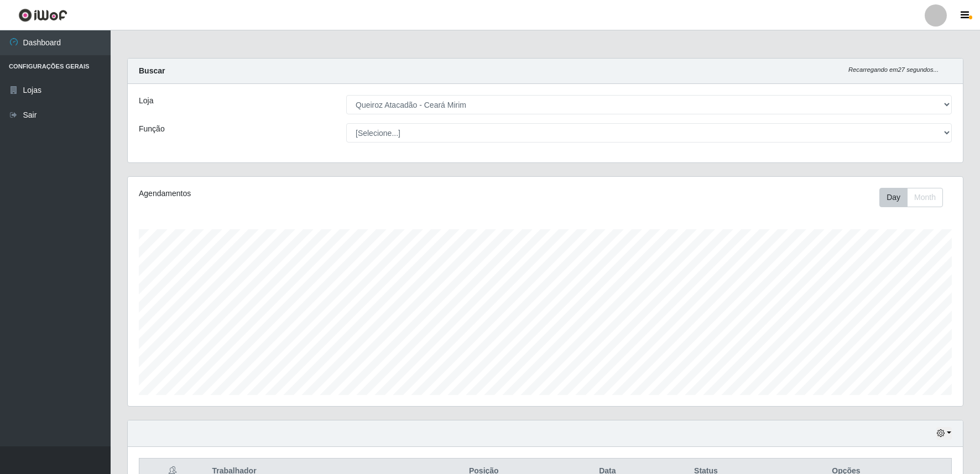  Describe the element at coordinates (42, 15) in the screenshot. I see `img: CoreUI Logo` at that location.